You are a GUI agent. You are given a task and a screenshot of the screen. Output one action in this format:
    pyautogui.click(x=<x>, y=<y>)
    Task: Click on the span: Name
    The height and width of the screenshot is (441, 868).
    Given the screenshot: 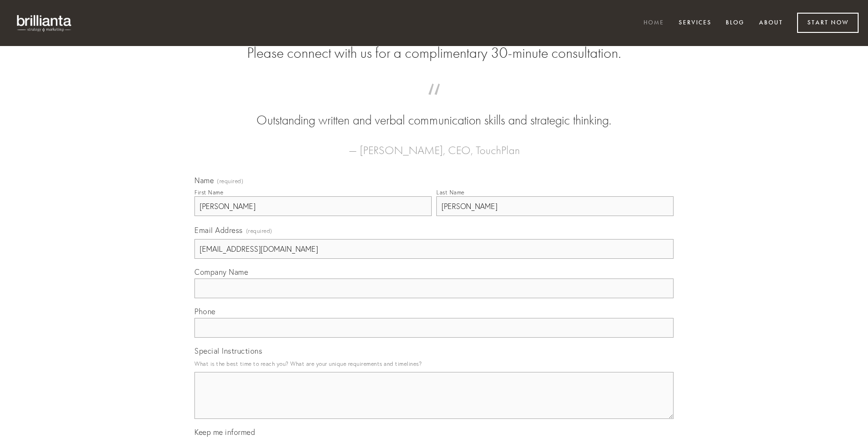 What is the action you would take?
    pyautogui.click(x=204, y=180)
    